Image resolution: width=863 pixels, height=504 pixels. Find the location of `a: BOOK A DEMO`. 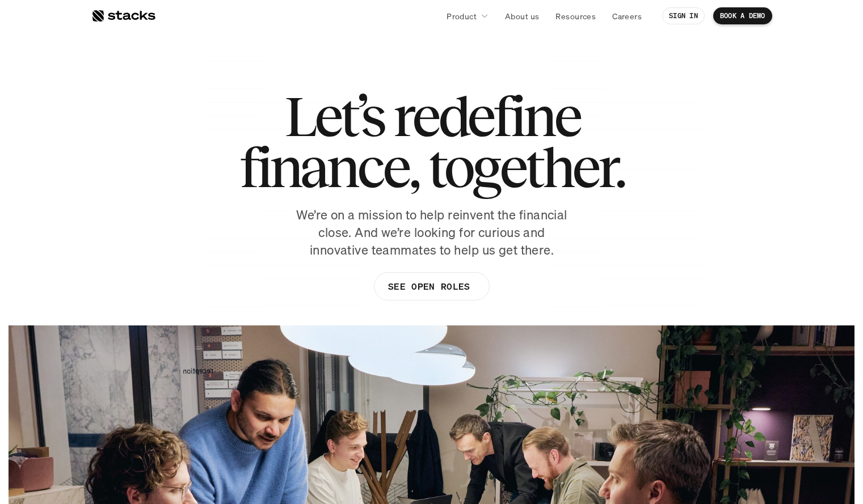

a: BOOK A DEMO is located at coordinates (743, 16).